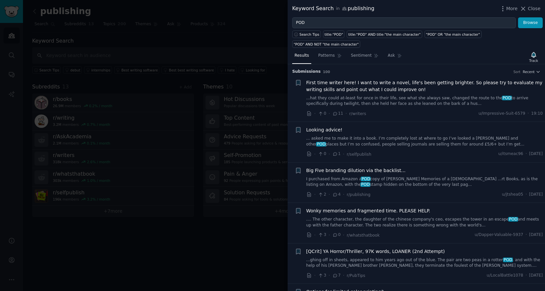 Image resolution: width=545 pixels, height=291 pixels. Describe the element at coordinates (384, 34) in the screenshot. I see `a: title:"POD" AND title:"the main character"` at that location.